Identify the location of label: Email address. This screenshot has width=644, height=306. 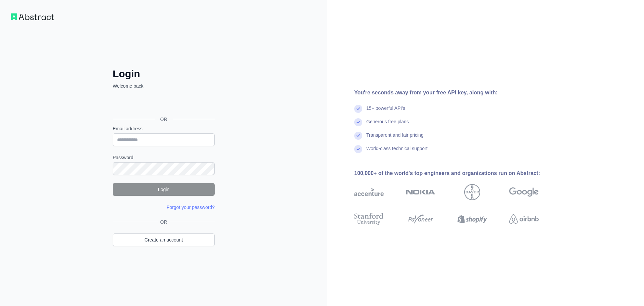
(163, 129).